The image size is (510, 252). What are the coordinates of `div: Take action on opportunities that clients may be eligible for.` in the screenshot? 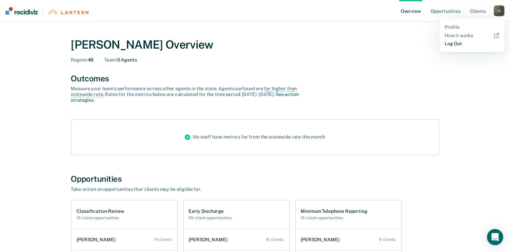 It's located at (190, 190).